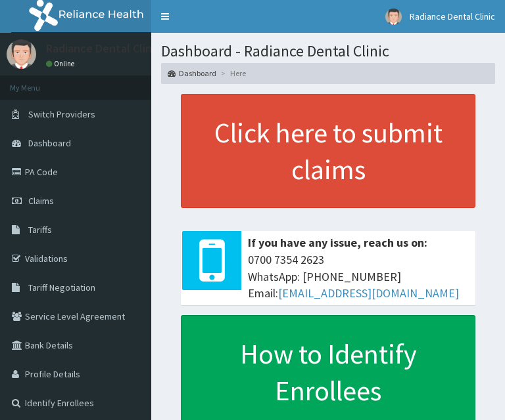 This screenshot has height=420, width=505. Describe the element at coordinates (192, 73) in the screenshot. I see `a: Dashboard` at that location.